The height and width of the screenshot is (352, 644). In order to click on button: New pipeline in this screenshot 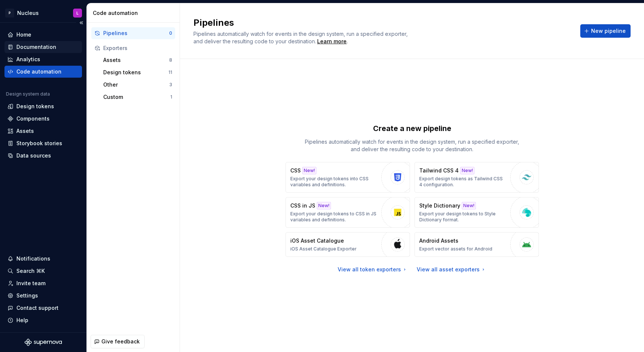, I will do `click(606, 31)`.